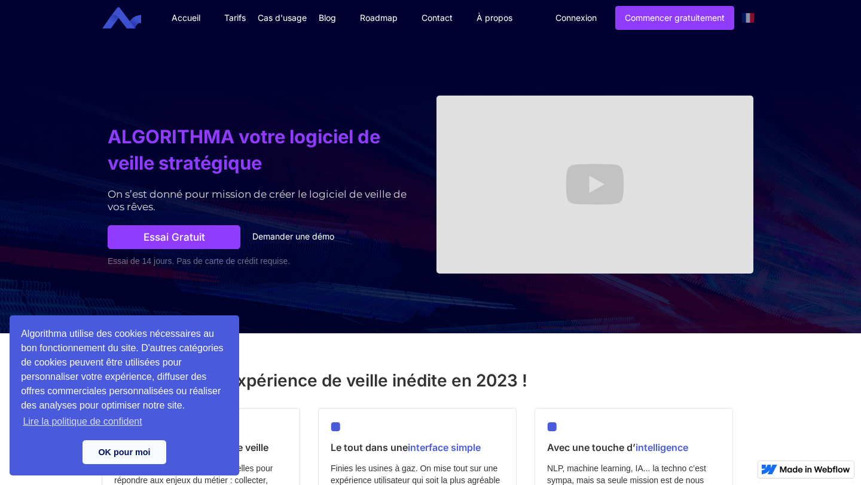  I want to click on a: Demander une démo, so click(293, 237).